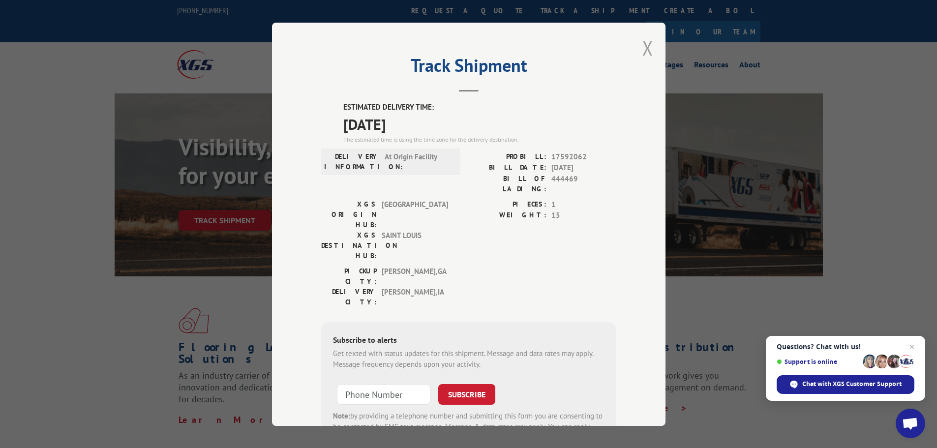 This screenshot has width=937, height=448. I want to click on label: ESTIMATED DELIVERY TIME:, so click(479, 107).